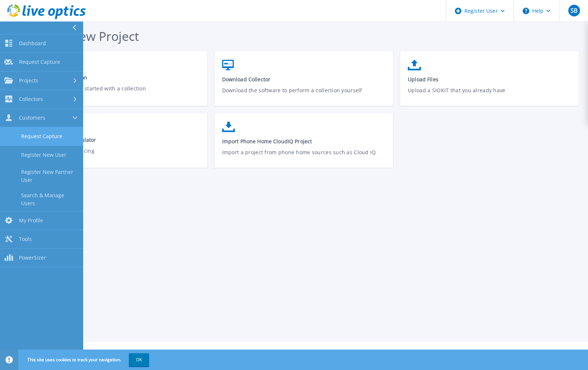  What do you see at coordinates (304, 95) in the screenshot?
I see `p: Download the software to perform a collection yourself` at bounding box center [304, 95].